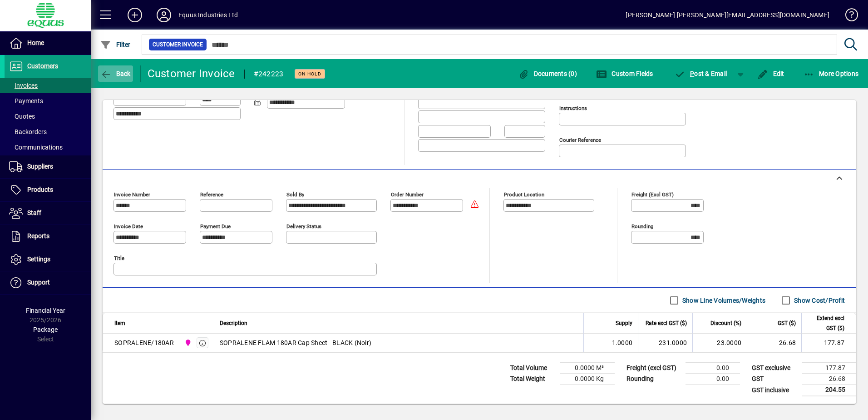 The width and height of the screenshot is (868, 420). I want to click on span: Custom Fields, so click(625, 74).